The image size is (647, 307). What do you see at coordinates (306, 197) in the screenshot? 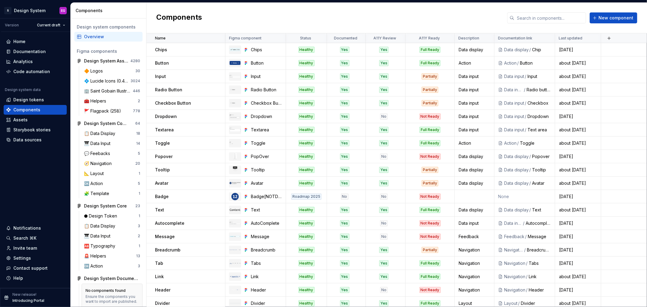
I see `div: Roadmap 2025` at bounding box center [306, 197].